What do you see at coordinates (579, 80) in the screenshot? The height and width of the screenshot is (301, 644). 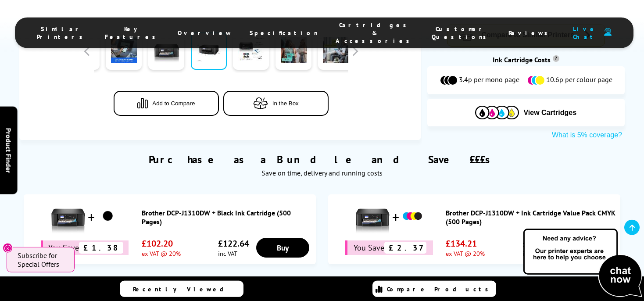 I see `span: 10.6p per colour page` at bounding box center [579, 80].